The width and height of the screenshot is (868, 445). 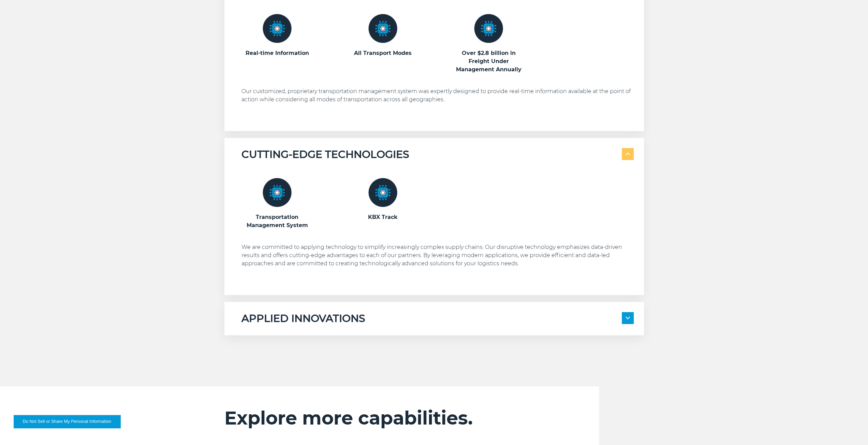 I want to click on h3: Real-time Information, so click(x=277, y=53).